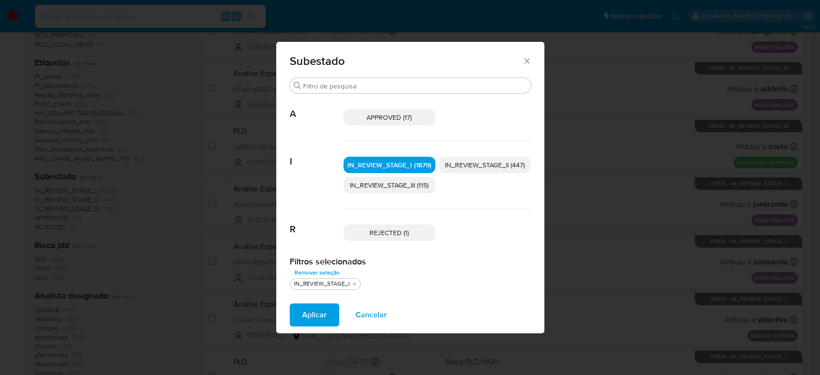  I want to click on span: Remover seleção, so click(317, 273).